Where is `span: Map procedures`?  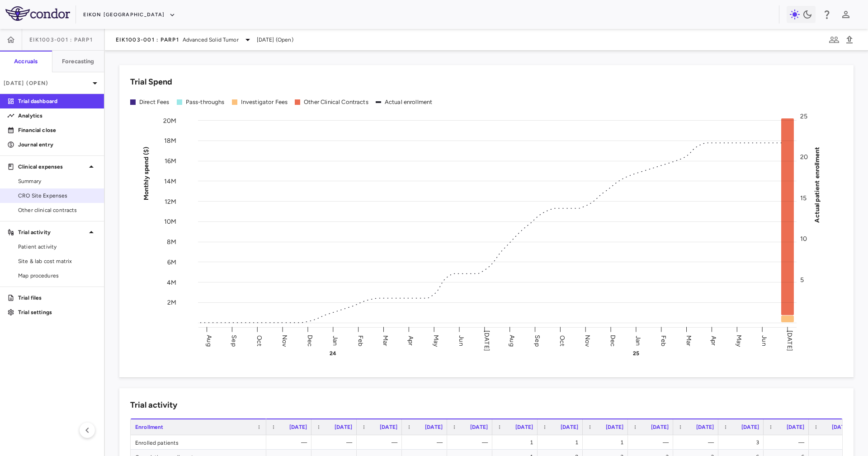
span: Map procedures is located at coordinates (57, 276).